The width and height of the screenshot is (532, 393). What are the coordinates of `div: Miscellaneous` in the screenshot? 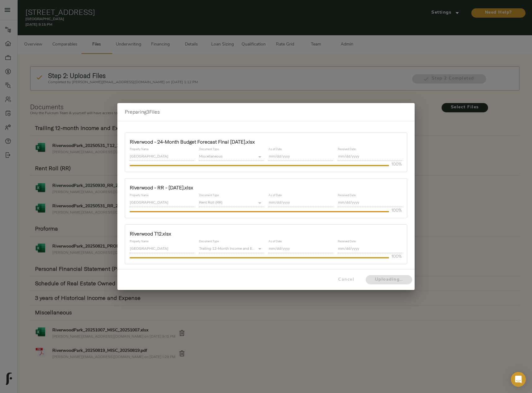 It's located at (231, 156).